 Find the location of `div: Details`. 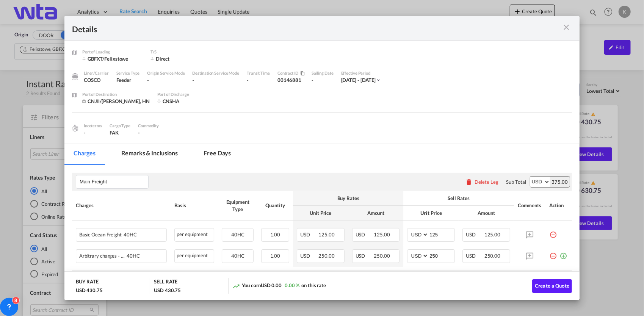

div: Details is located at coordinates (297, 28).